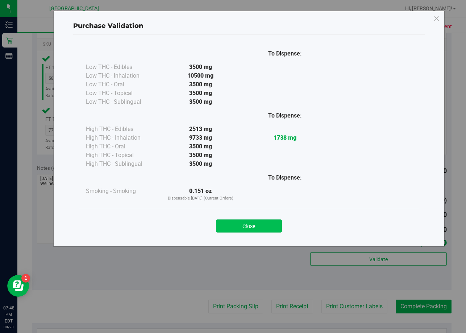 Image resolution: width=466 pixels, height=333 pixels. Describe the element at coordinates (122, 191) in the screenshot. I see `div: Smoking - Smoking` at that location.